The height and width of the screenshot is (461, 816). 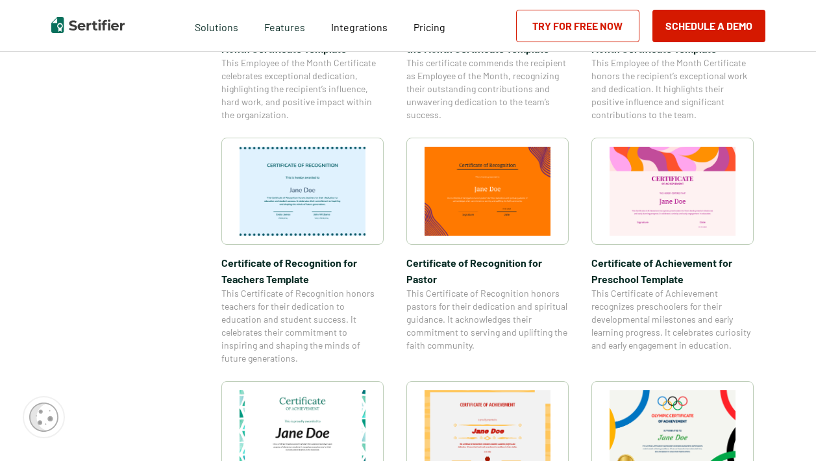 What do you see at coordinates (303, 271) in the screenshot?
I see `span: Certificate of Recognition for Teachers Template` at bounding box center [303, 271].